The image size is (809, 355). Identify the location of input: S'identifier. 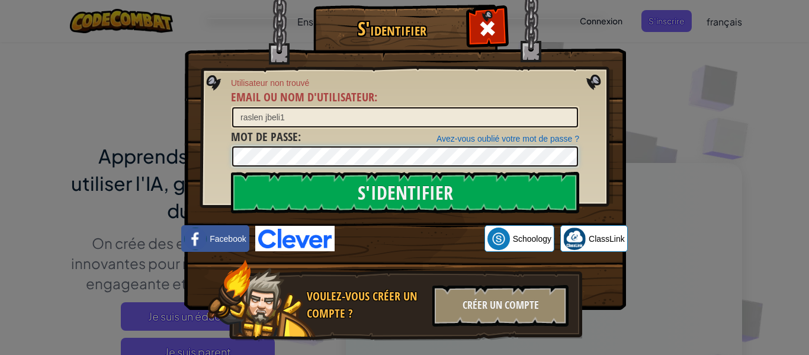
(405, 192).